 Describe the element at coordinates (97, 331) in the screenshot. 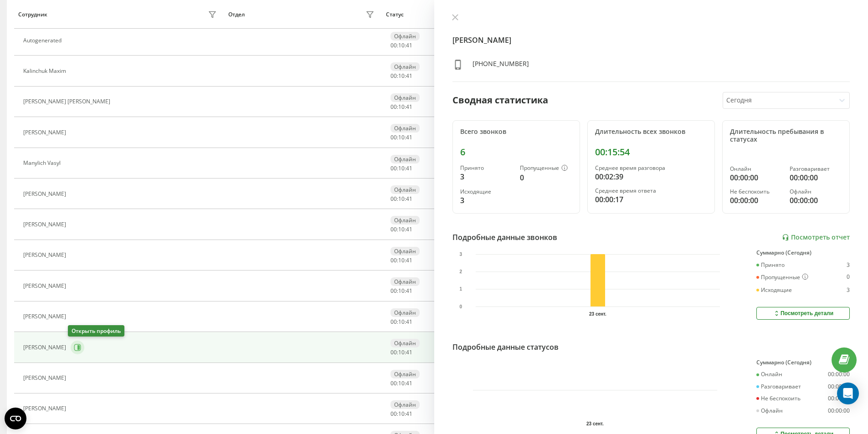

I see `div: Открыть профиль` at that location.